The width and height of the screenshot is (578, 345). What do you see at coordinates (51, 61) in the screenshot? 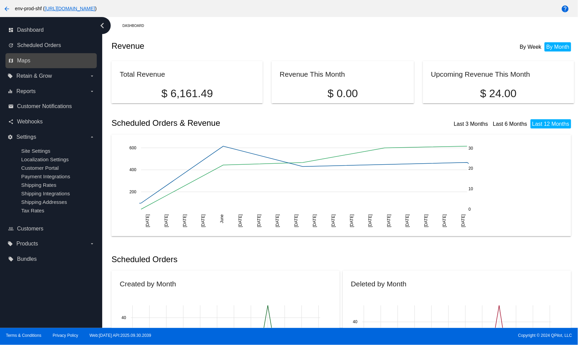
I see `a: map Maps` at bounding box center [51, 61].